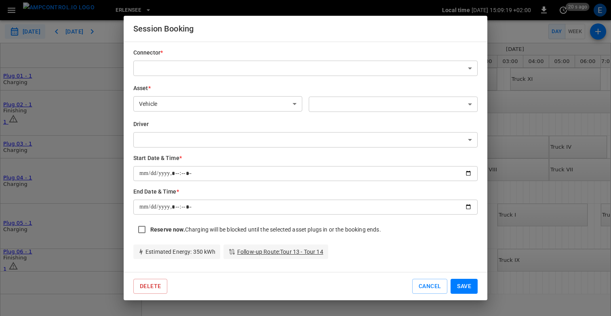 The width and height of the screenshot is (611, 316). What do you see at coordinates (305, 124) in the screenshot?
I see `h6: Driver` at bounding box center [305, 124].